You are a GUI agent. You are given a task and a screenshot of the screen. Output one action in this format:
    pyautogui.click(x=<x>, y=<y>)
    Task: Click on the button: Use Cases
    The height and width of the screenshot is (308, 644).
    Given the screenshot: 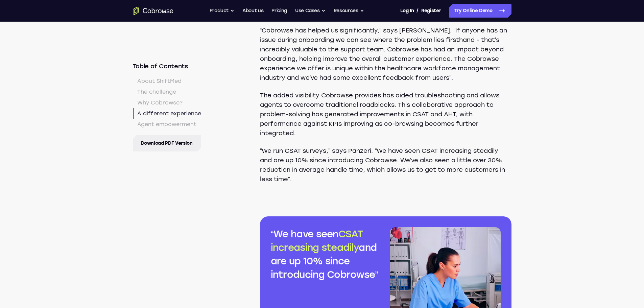 What is the action you would take?
    pyautogui.click(x=310, y=11)
    